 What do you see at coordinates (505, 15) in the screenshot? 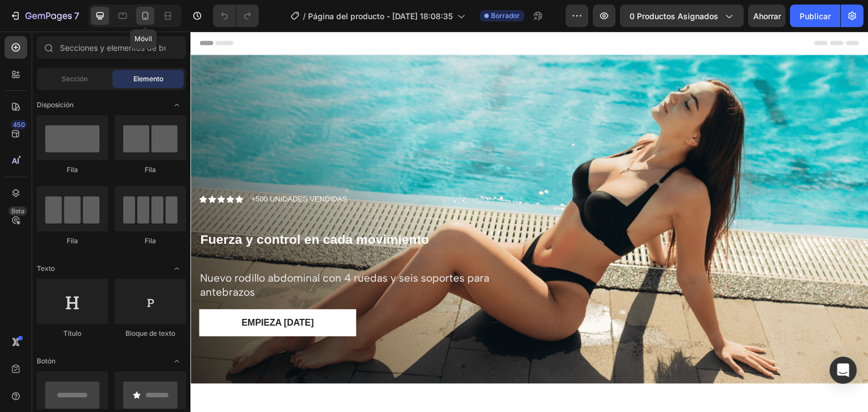
I see `font: Borrador` at bounding box center [505, 15].